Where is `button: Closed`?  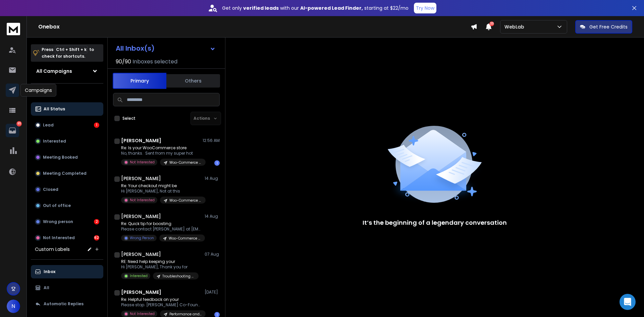 button: Closed is located at coordinates (67, 189).